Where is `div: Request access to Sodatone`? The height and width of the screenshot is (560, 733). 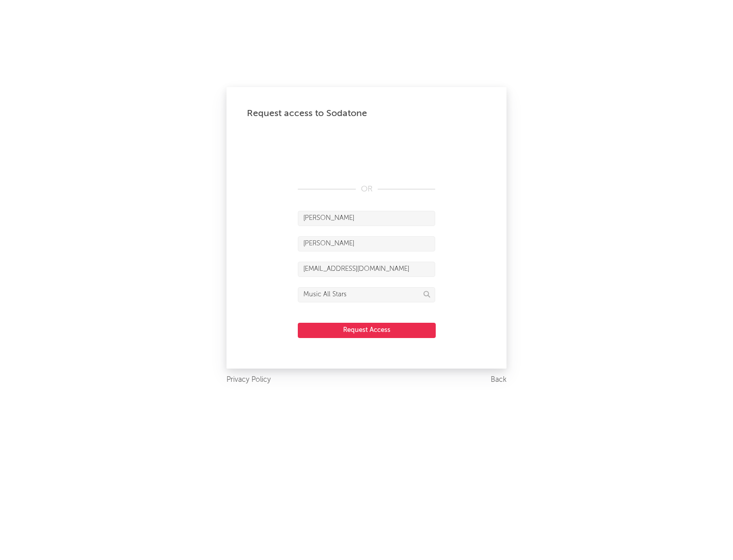 div: Request access to Sodatone is located at coordinates (366, 114).